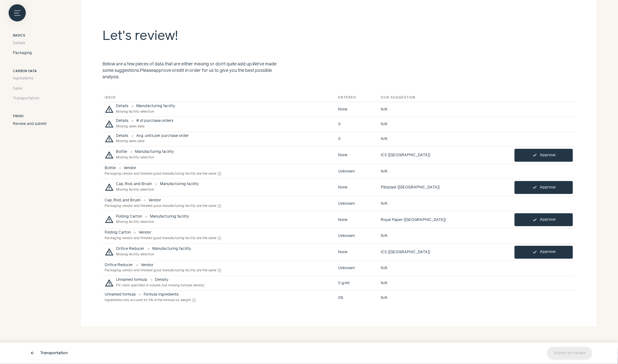 This screenshot has height=364, width=618. What do you see at coordinates (30, 99) in the screenshot?
I see `a: Transportation` at bounding box center [30, 99].